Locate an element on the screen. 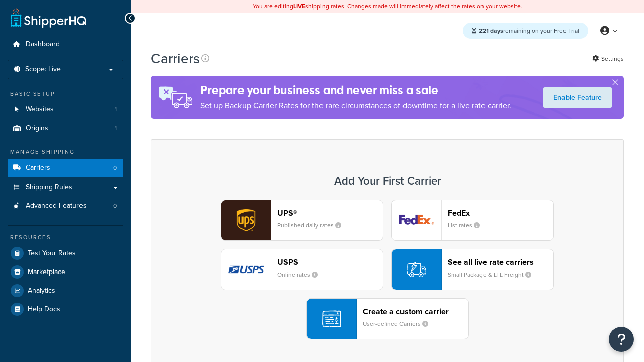 The width and height of the screenshot is (644, 362). button: ups logoUPS®Published daily rates is located at coordinates (302, 220).